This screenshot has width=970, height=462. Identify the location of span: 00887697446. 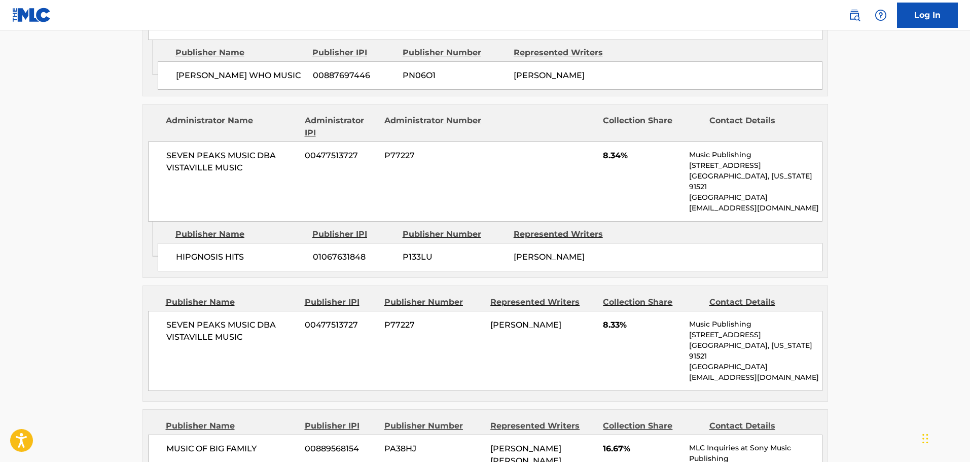
(354, 76).